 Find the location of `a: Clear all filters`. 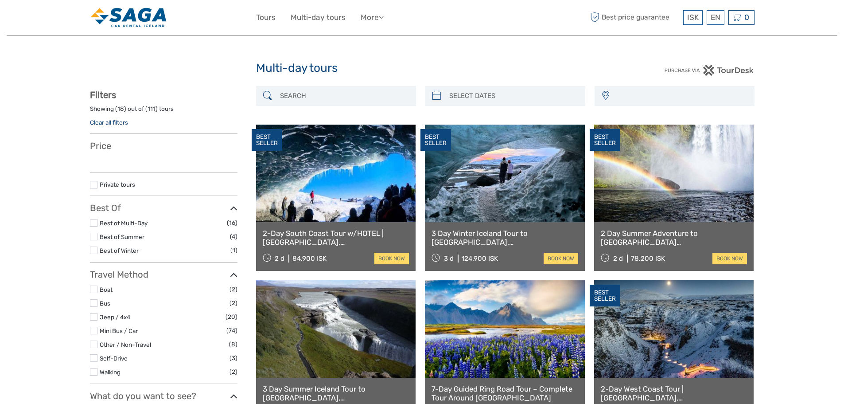

a: Clear all filters is located at coordinates (109, 122).